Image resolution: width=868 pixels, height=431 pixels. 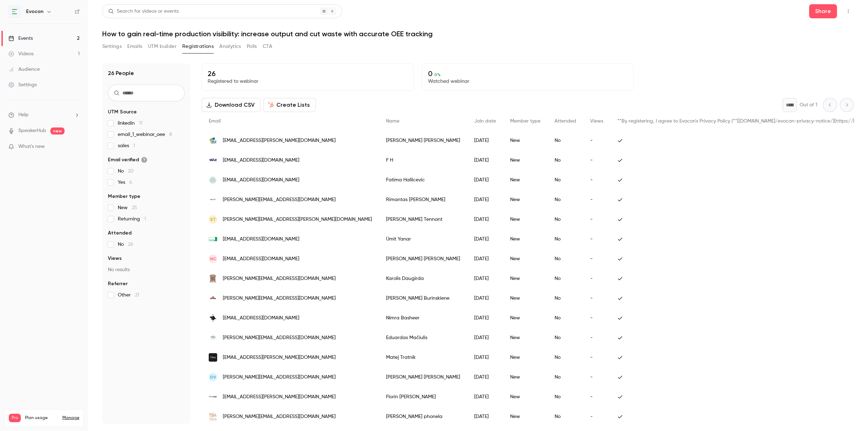 What do you see at coordinates (125, 182) in the screenshot?
I see `span: Yes` at bounding box center [125, 182].